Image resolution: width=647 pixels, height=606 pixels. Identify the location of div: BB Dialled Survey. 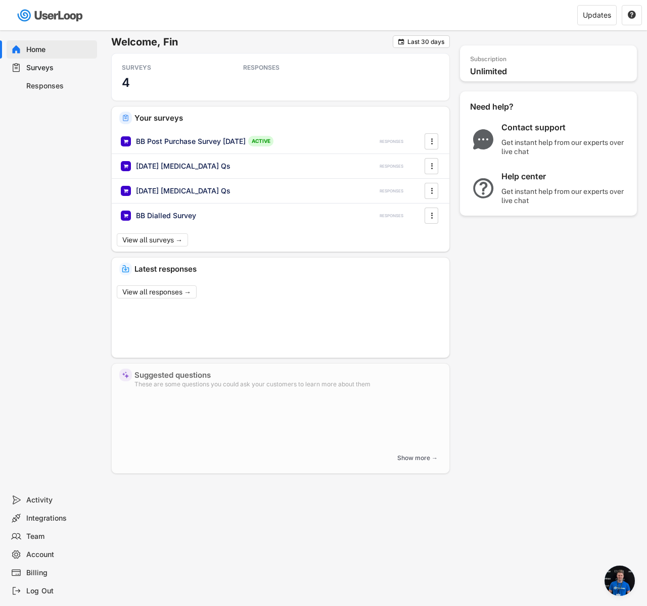
(166, 216).